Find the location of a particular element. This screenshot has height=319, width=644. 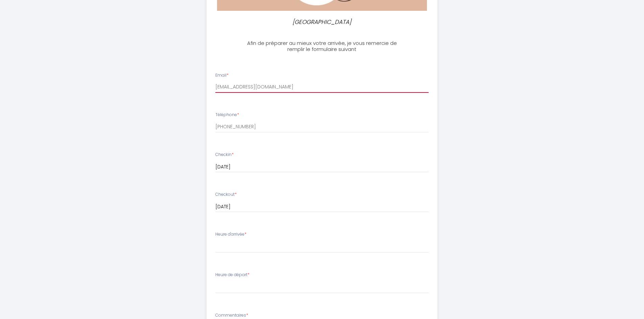

h3: Afin de préparer au mieux votre arrivée, je vous remercie de remplir le formulaire suivant is located at coordinates (322, 46).